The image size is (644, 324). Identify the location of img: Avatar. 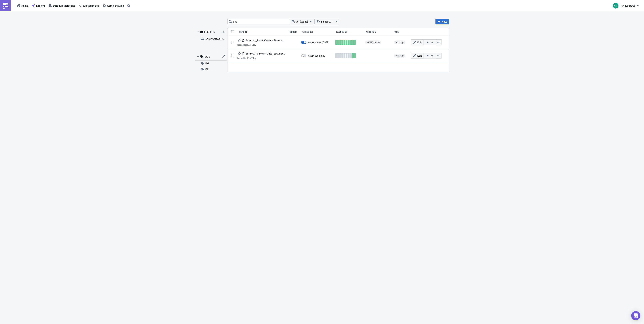
(616, 6).